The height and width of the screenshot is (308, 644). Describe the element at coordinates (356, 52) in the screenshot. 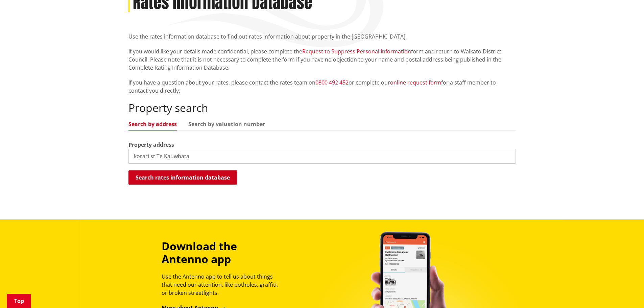

I see `a: Request to Suppress Personal Information` at that location.